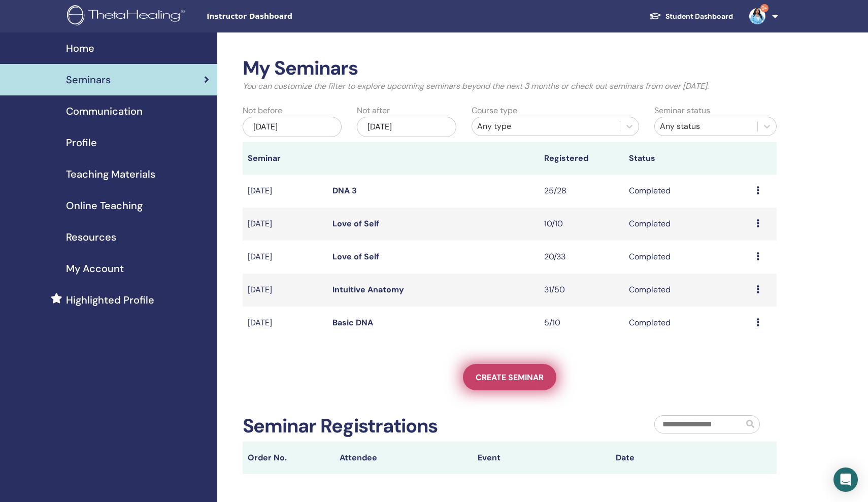 Image resolution: width=868 pixels, height=502 pixels. What do you see at coordinates (582, 158) in the screenshot?
I see `th: Registered` at bounding box center [582, 158].